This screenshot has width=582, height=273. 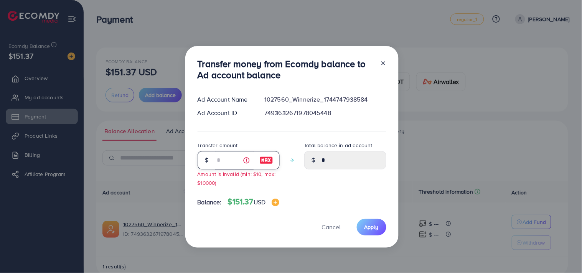 I want to click on span: Balance:, so click(x=210, y=202).